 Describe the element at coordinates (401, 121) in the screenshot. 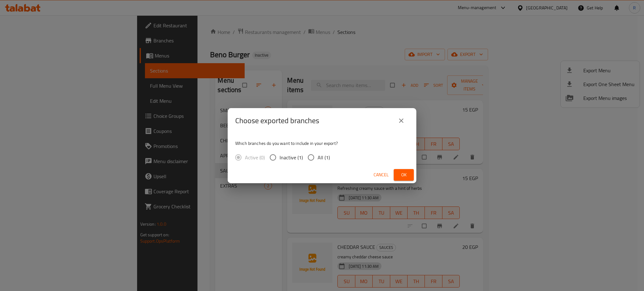

I see `button: close` at that location.